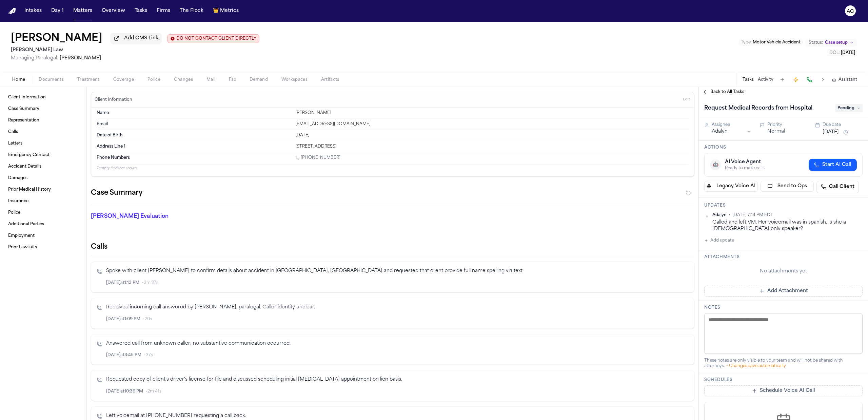 The width and height of the screenshot is (868, 420). I want to click on a: Insurance, so click(43, 201).